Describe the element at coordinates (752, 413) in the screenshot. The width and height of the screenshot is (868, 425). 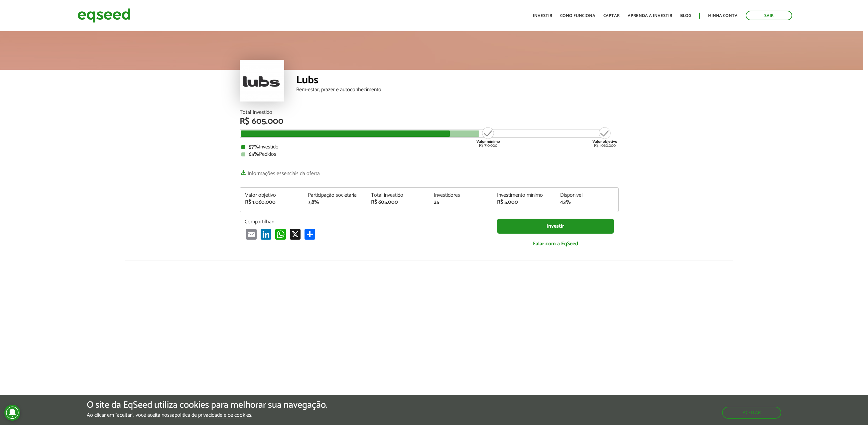
I see `button: Aceitar` at that location.